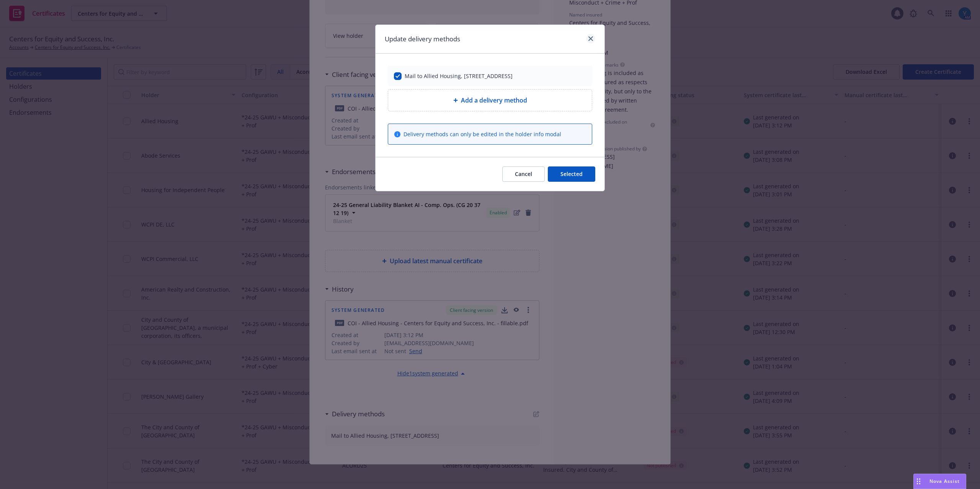  What do you see at coordinates (523, 174) in the screenshot?
I see `button: Cancel` at bounding box center [523, 174].